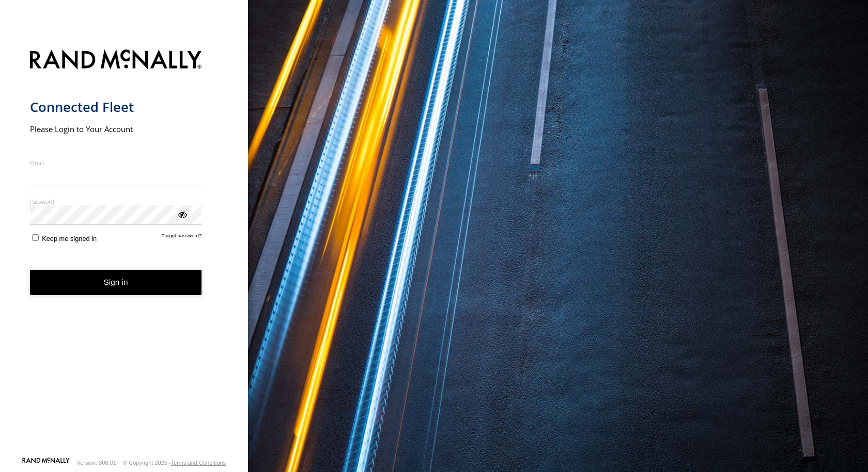 This screenshot has height=472, width=868. Describe the element at coordinates (182, 214) in the screenshot. I see `div: ViewPassword` at that location.